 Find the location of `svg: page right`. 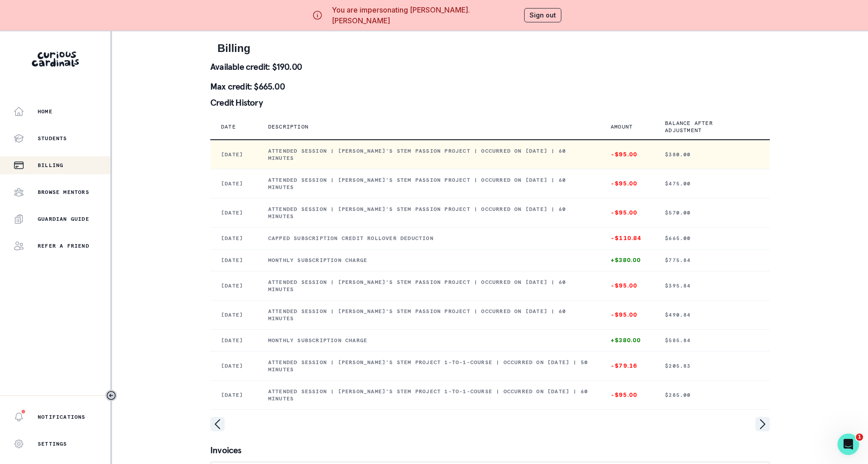

svg: page right is located at coordinates (762, 424).